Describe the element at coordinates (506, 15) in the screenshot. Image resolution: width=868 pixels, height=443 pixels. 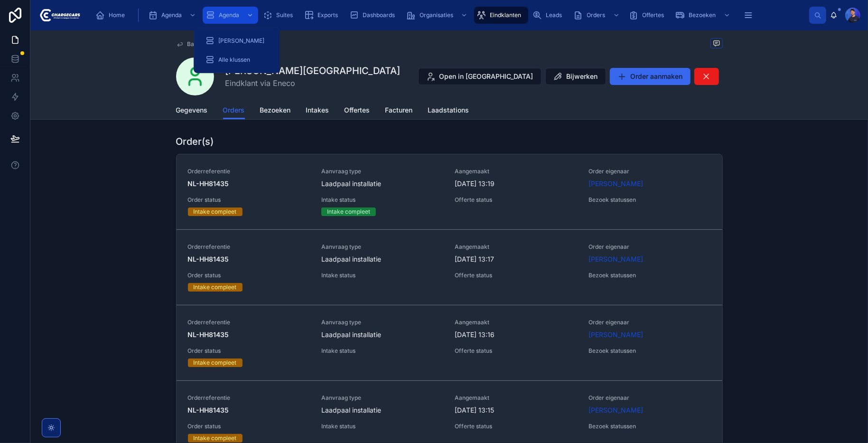
I see `span: Eindklanten` at that location.